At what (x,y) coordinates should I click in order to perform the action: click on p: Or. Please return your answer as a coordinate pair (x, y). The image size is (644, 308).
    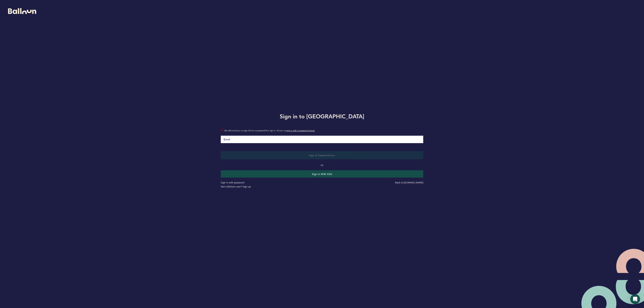
    Looking at the image, I should click on (322, 165).